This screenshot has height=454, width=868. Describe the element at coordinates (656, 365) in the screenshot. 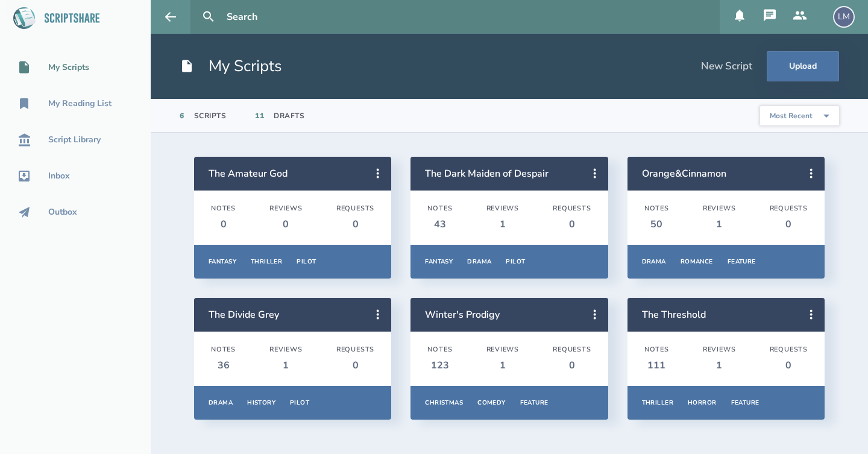

I see `div: 111` at that location.